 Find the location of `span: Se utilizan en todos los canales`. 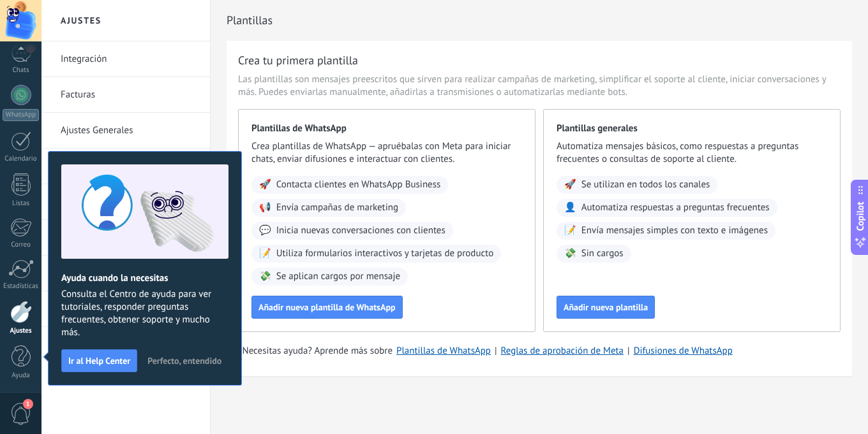

span: Se utilizan en todos los canales is located at coordinates (646, 185).